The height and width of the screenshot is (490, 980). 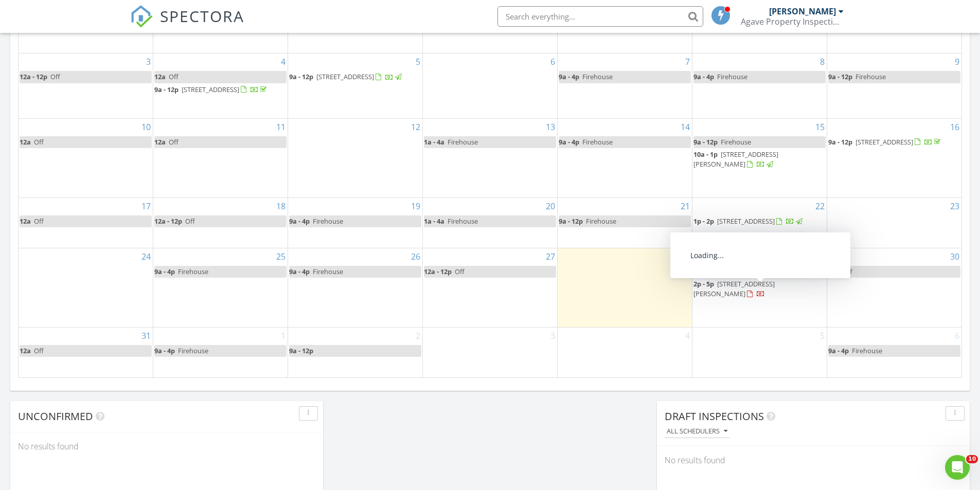 I want to click on a: Go to September 2, 2025, so click(x=418, y=335).